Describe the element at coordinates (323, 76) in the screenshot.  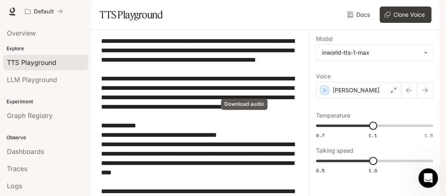
I see `p: Voice` at that location.